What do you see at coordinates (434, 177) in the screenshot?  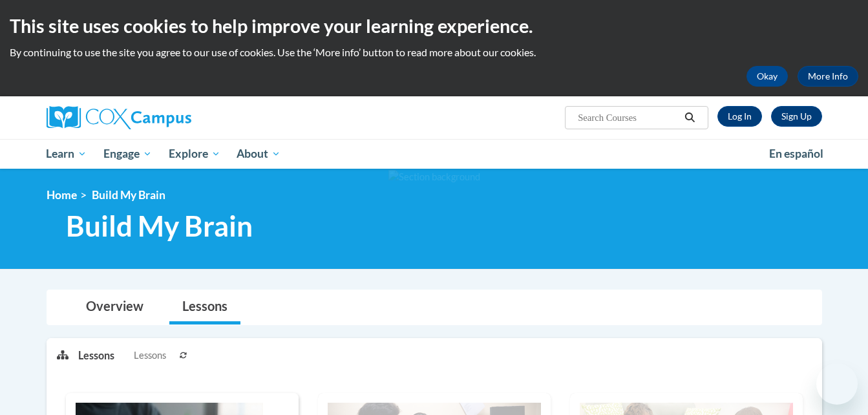 I see `img: Section background` at bounding box center [434, 177].